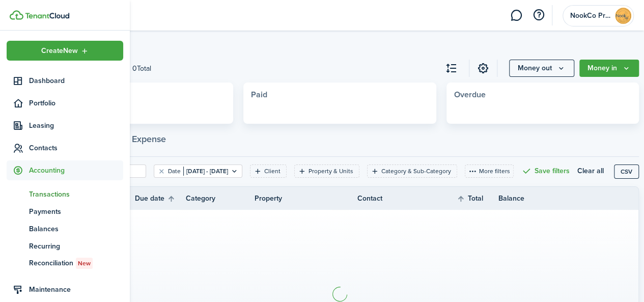 This screenshot has width=644, height=302. I want to click on button: Expense, so click(148, 142).